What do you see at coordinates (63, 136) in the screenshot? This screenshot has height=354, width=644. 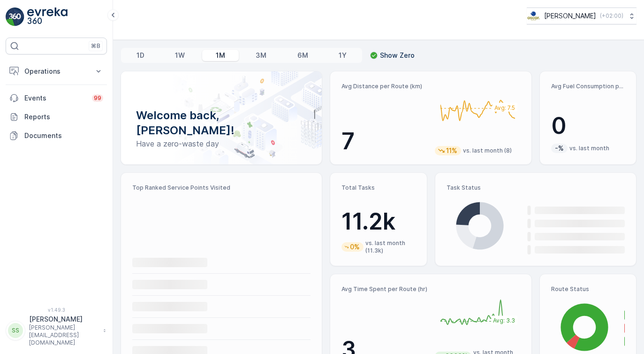 I see `p: Documents` at bounding box center [63, 136].